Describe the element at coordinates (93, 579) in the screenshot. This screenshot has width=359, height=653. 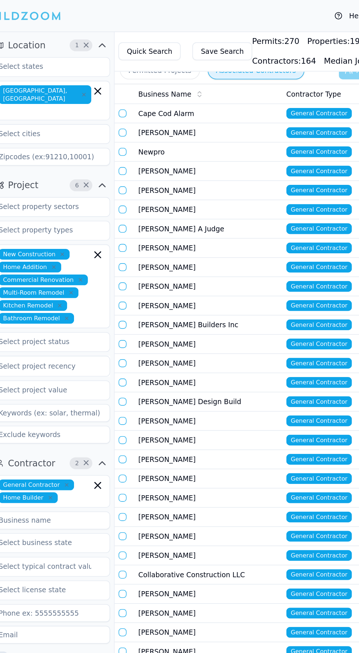
I see `input: Max Permits Last 4 Years` at that location.